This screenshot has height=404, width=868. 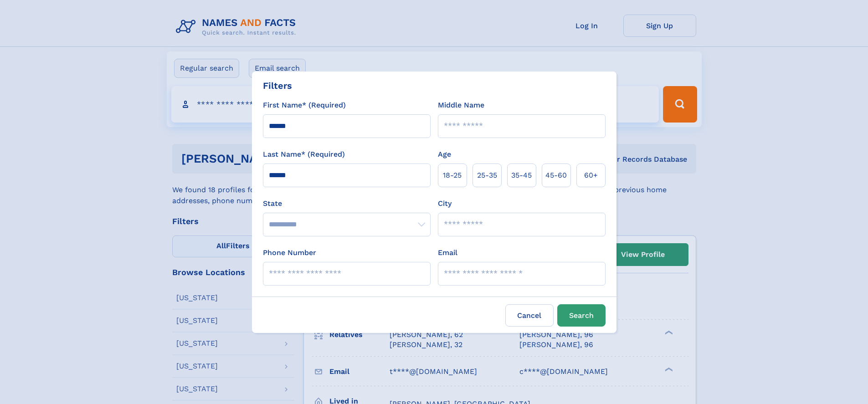 What do you see at coordinates (521, 175) in the screenshot?
I see `span: 35‑45` at bounding box center [521, 175].